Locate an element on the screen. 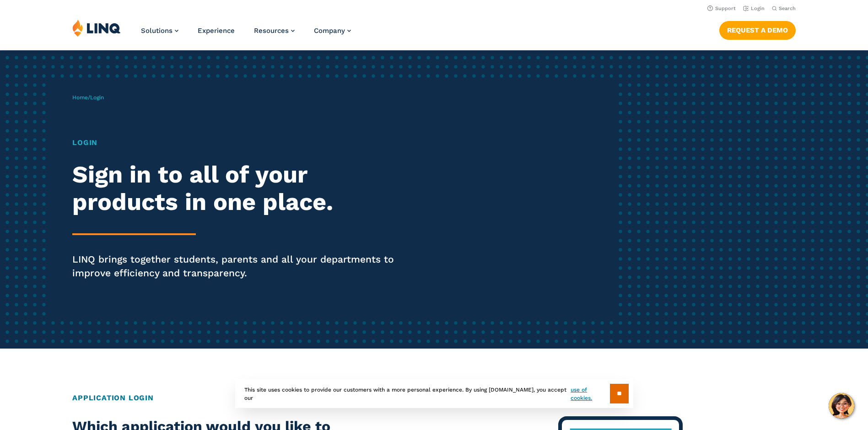  a: use of cookies. is located at coordinates (589, 394).